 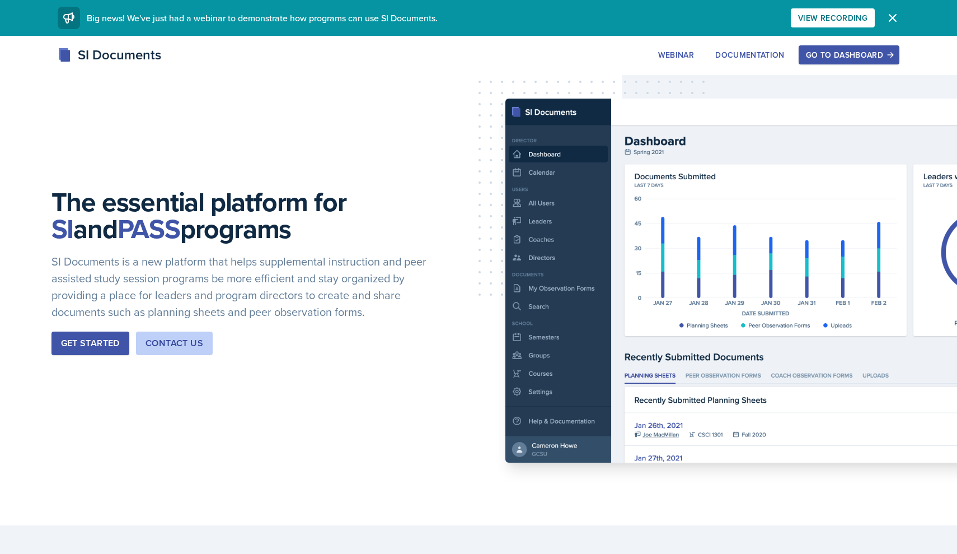 What do you see at coordinates (174, 343) in the screenshot?
I see `div: Contact Us` at bounding box center [174, 343].